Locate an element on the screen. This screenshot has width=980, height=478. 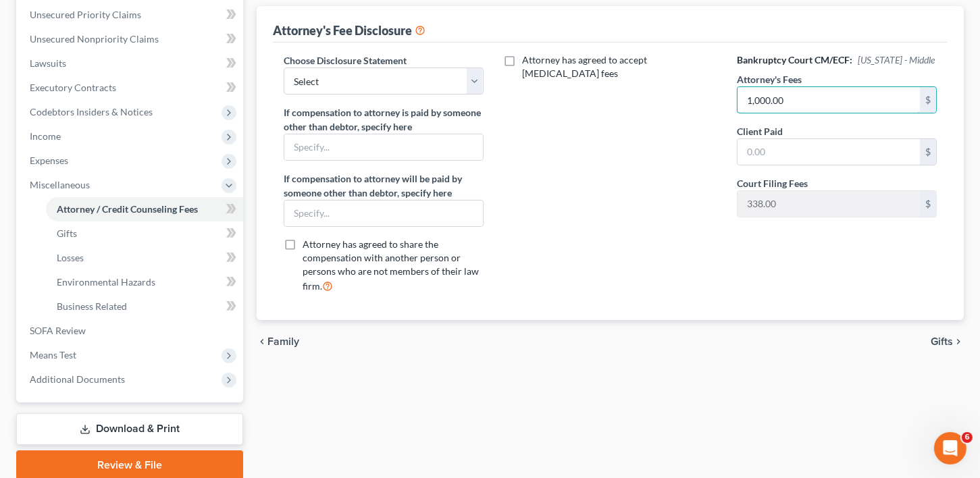
div: Attorney's Fee Disclosure is located at coordinates (349, 31).